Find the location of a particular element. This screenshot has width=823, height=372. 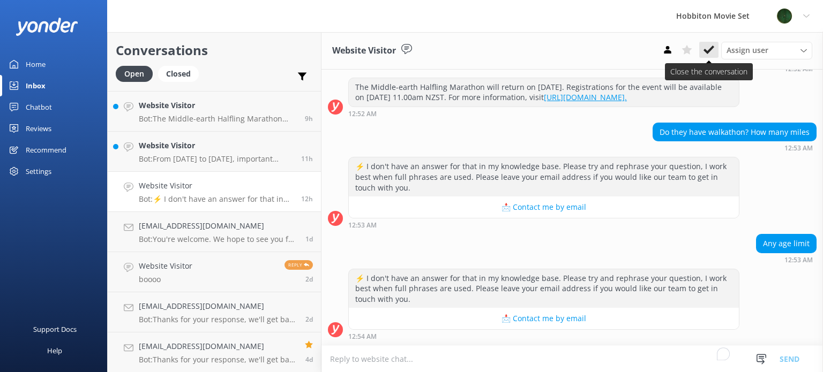

h3: Website Visitor is located at coordinates (364, 51).